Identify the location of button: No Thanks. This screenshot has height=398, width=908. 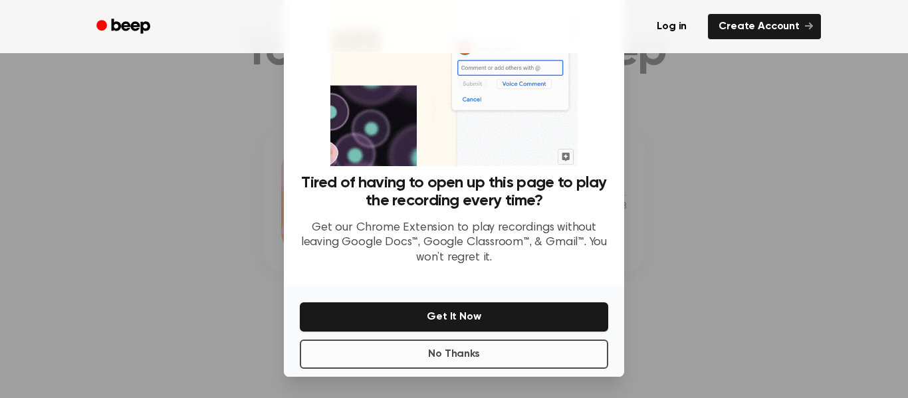
(454, 354).